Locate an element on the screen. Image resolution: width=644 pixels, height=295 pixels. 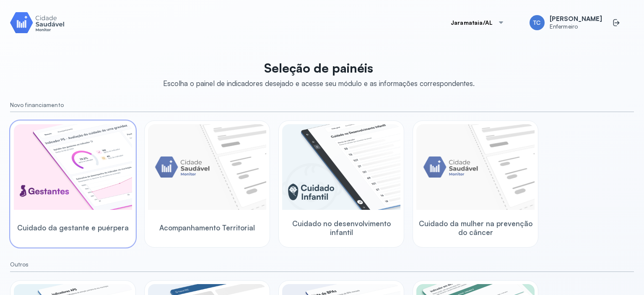
span: Cuidado da mulher na prevenção do câncer is located at coordinates (476, 228).